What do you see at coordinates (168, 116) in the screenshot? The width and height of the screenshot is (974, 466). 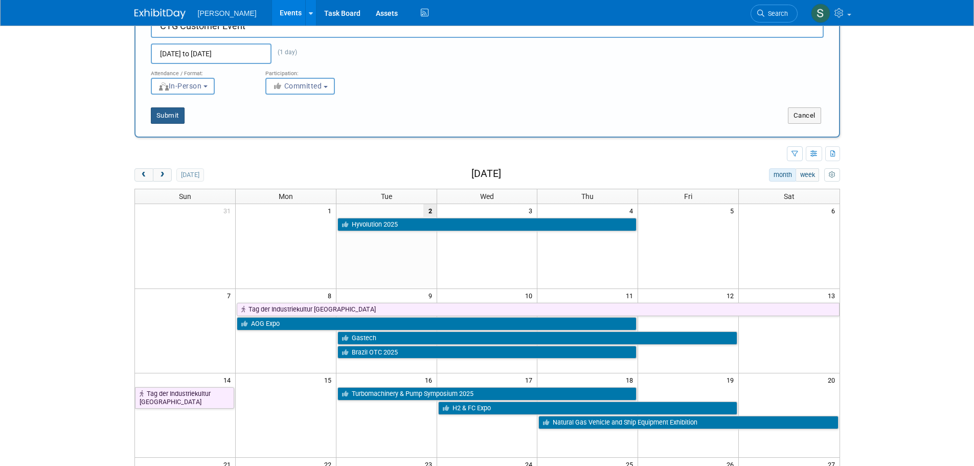 I see `button: Submit` at bounding box center [168, 116].